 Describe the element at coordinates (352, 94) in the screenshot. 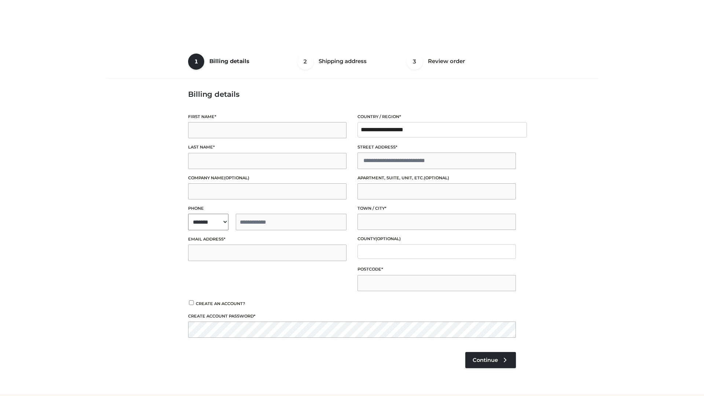

I see `h3: Billing details` at that location.